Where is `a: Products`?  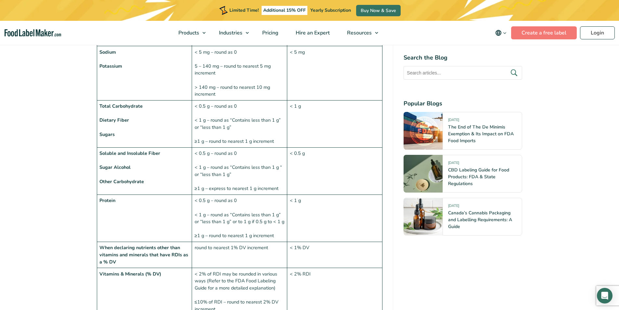 a: Products is located at coordinates (189, 33).